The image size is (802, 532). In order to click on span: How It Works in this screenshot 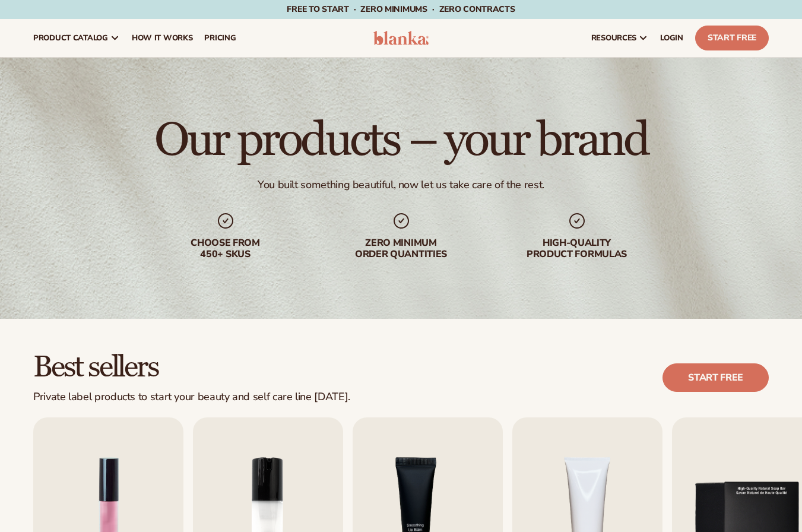, I will do `click(162, 38)`.